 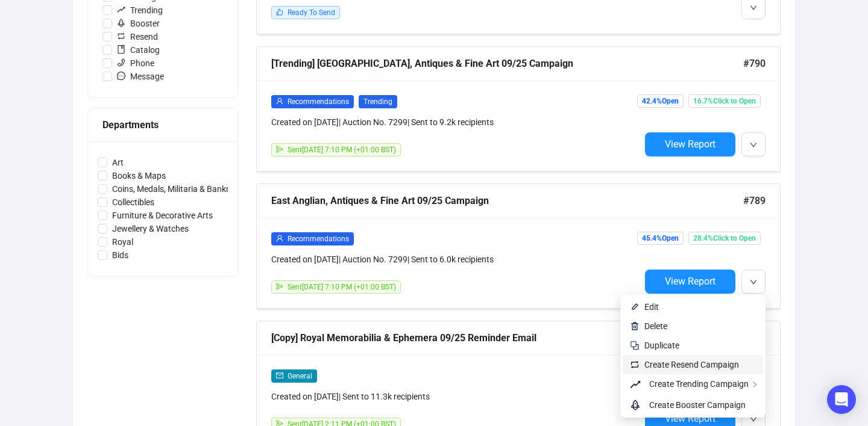 I want to click on span: Edit, so click(x=652, y=307).